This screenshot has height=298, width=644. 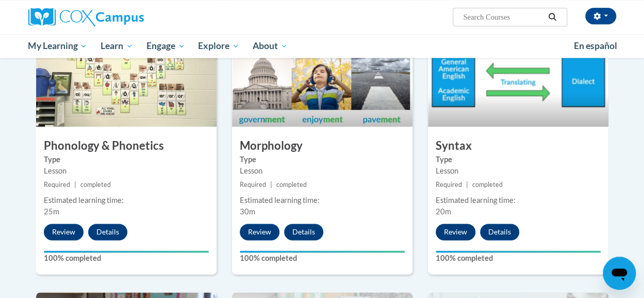 What do you see at coordinates (219, 46) in the screenshot?
I see `a: Explore` at bounding box center [219, 46].